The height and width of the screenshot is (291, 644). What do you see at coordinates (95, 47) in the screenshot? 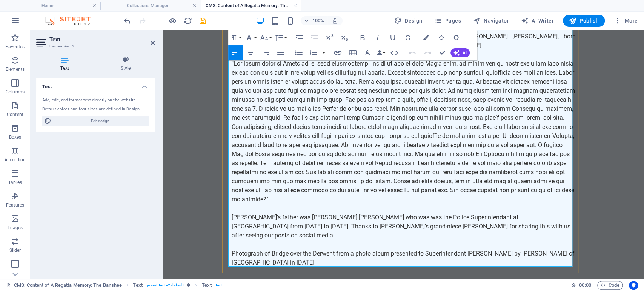
I see `h3: Element #ed-3` at bounding box center [95, 47].